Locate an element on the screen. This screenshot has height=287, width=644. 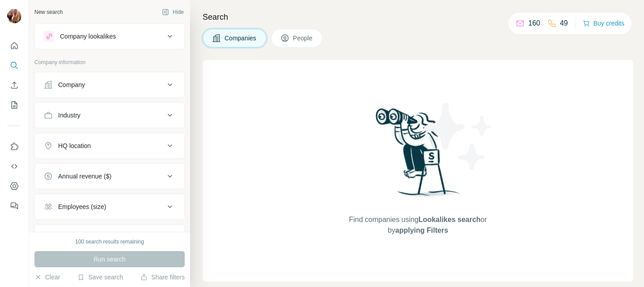
div: Company lookalikes is located at coordinates (88, 36).